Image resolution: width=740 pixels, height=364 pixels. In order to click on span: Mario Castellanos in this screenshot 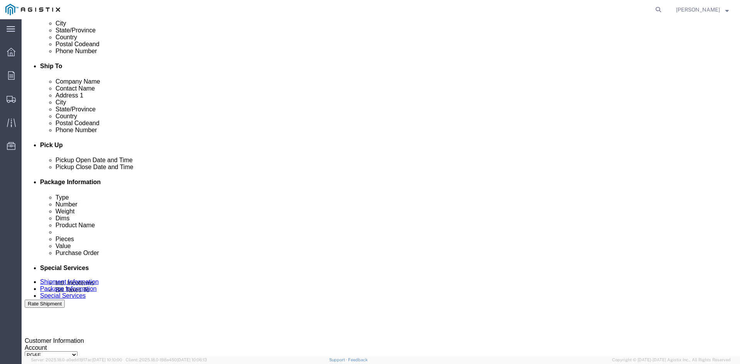, I will do `click(698, 10)`.